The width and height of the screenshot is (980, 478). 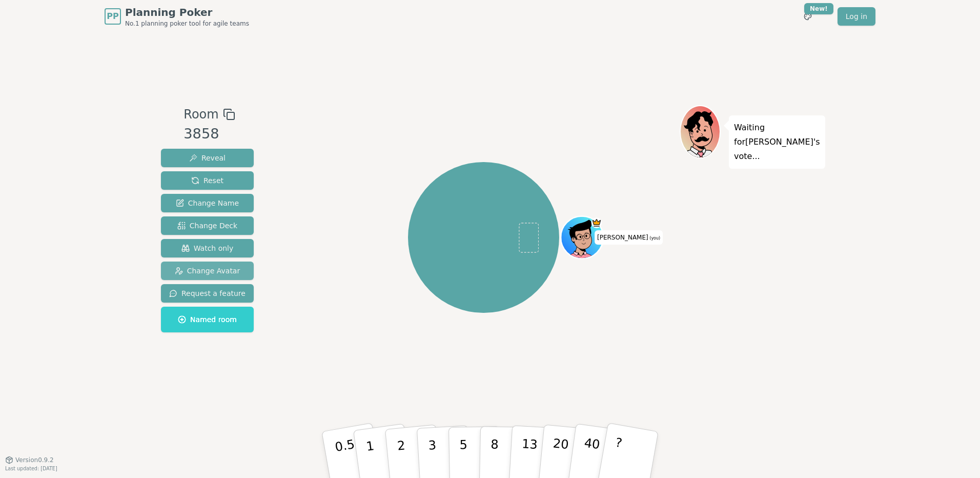 I want to click on span: Named room, so click(x=207, y=319).